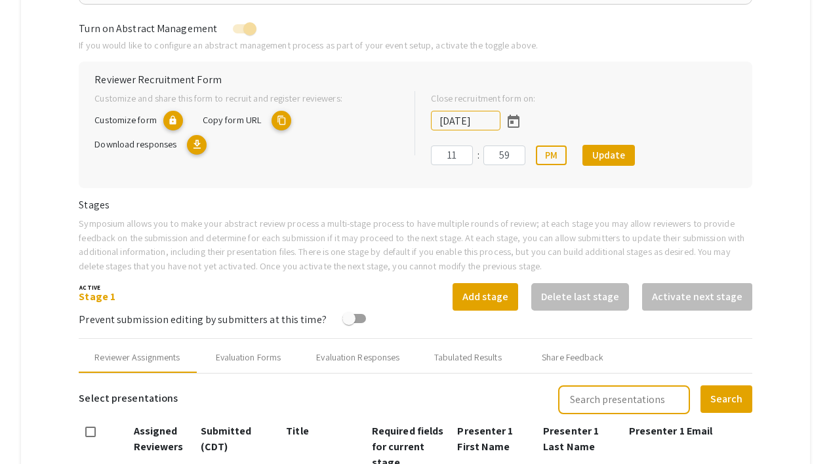 Image resolution: width=831 pixels, height=464 pixels. Describe the element at coordinates (415, 79) in the screenshot. I see `h6: Reviewer Recruitment Form` at that location.